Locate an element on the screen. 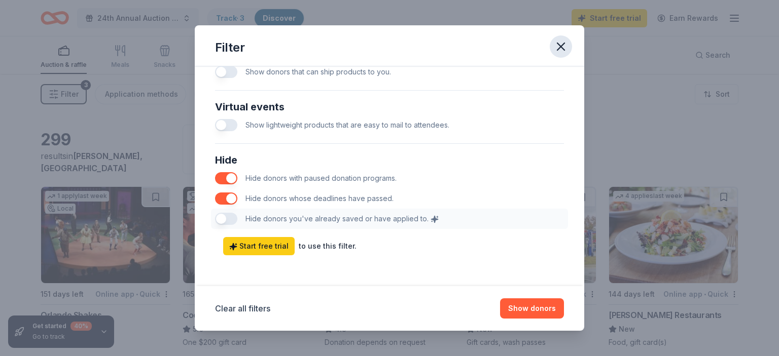 Image resolution: width=779 pixels, height=356 pixels. span: Show lightweight products that are easy to mail to attendees. is located at coordinates (347, 125).